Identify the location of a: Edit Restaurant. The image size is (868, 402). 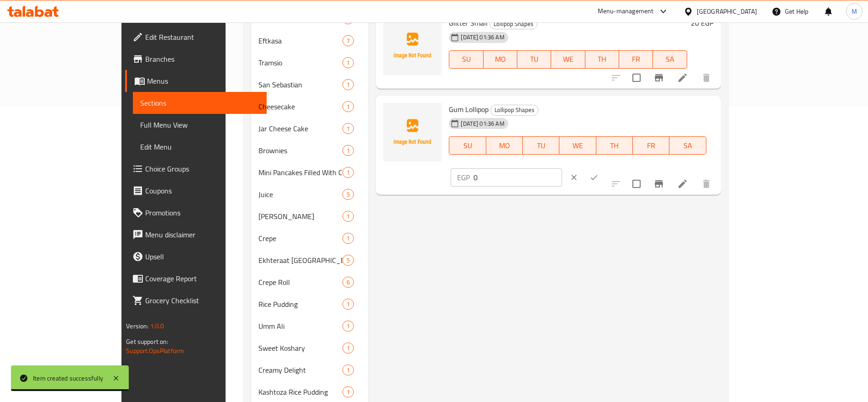
(195, 37).